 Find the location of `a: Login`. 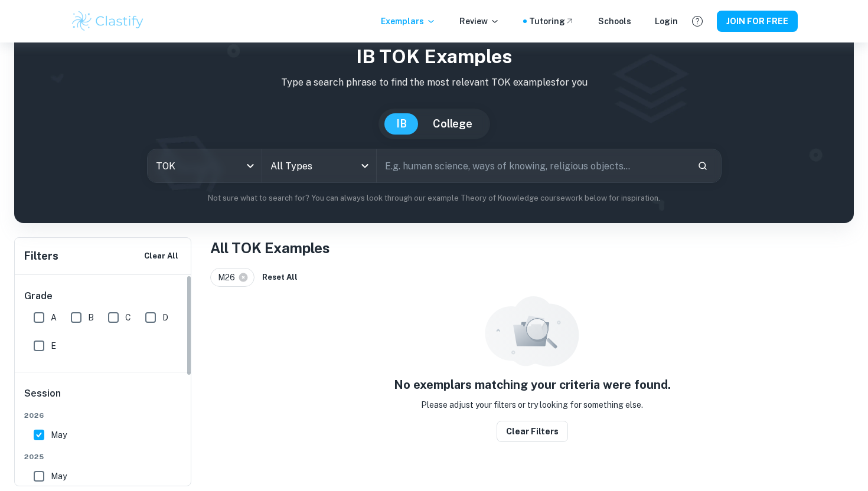

a: Login is located at coordinates (666, 21).